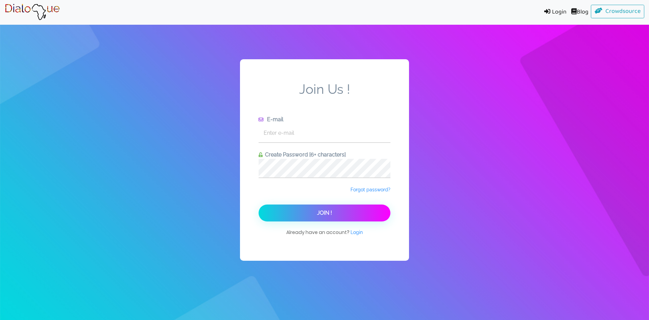 This screenshot has width=649, height=320. Describe the element at coordinates (371, 189) in the screenshot. I see `span: Forgot password?` at that location.